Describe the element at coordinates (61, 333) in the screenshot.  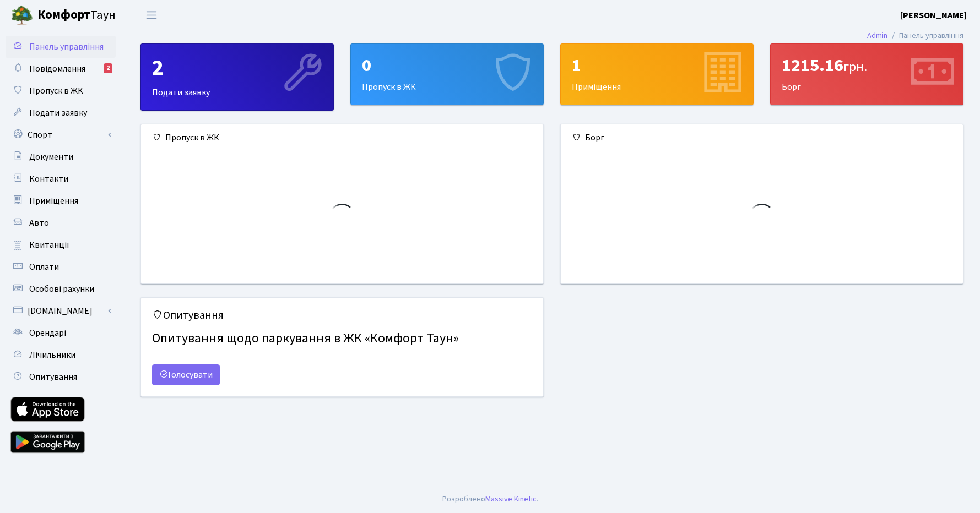
I see `a: Орендарі` at that location.